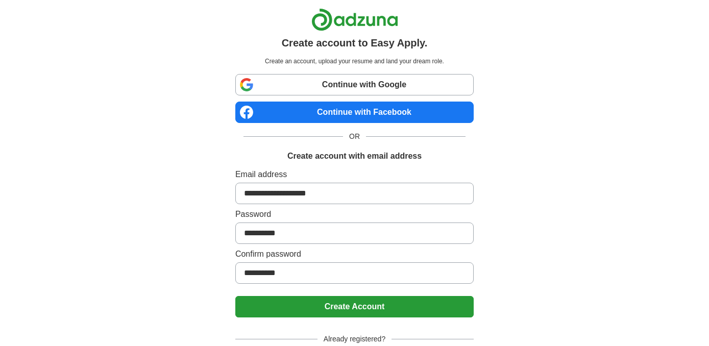 The image size is (709, 346). Describe the element at coordinates (354, 61) in the screenshot. I see `p: Create an account, upload your resume and land your dream role.` at that location.